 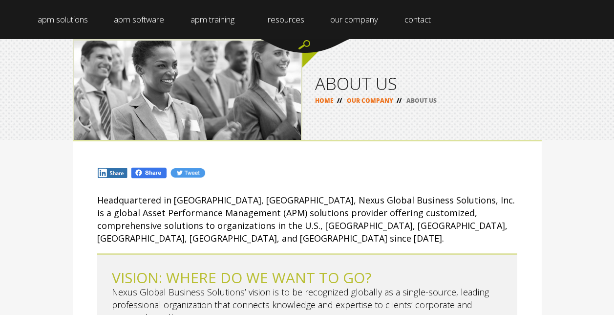 What do you see at coordinates (370, 100) in the screenshot?
I see `a: OUR COMPANY` at bounding box center [370, 100].